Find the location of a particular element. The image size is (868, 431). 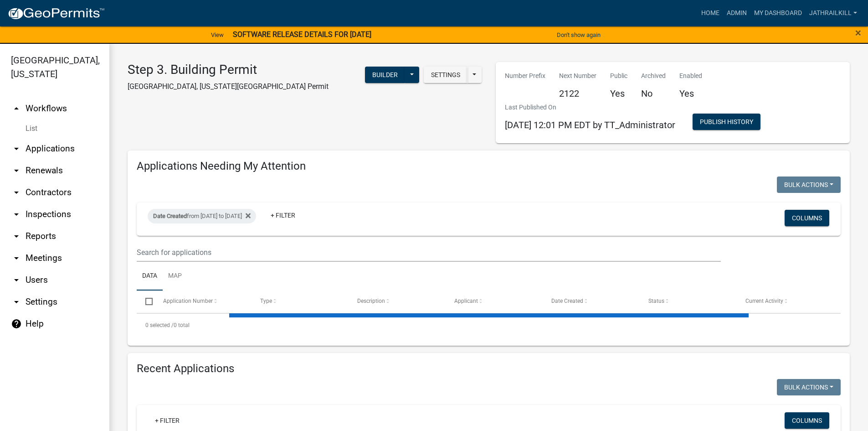

a: Jathrailkill is located at coordinates (833, 13).